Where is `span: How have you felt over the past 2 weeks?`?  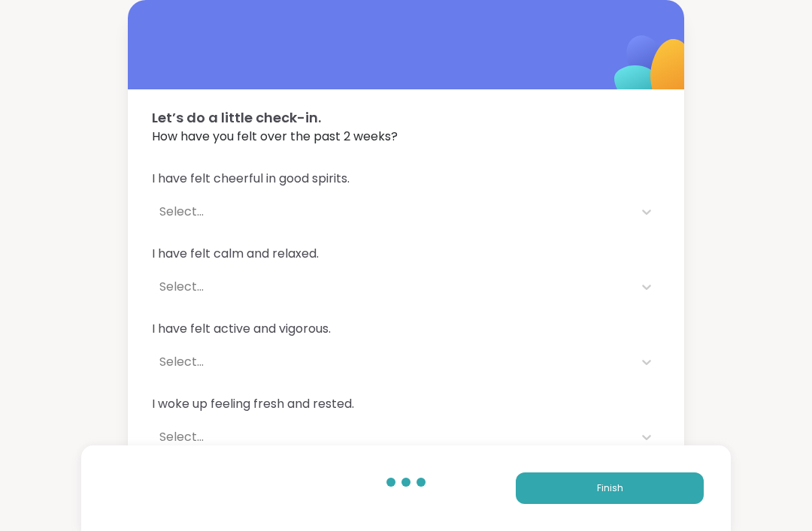
span: How have you felt over the past 2 weeks? is located at coordinates (406, 137).